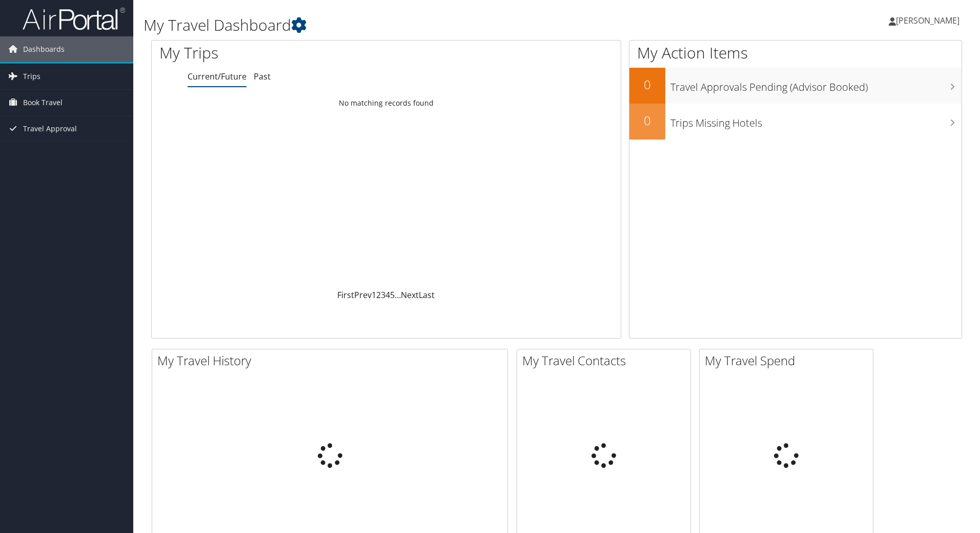  Describe the element at coordinates (44, 49) in the screenshot. I see `span: Dashboards` at that location.